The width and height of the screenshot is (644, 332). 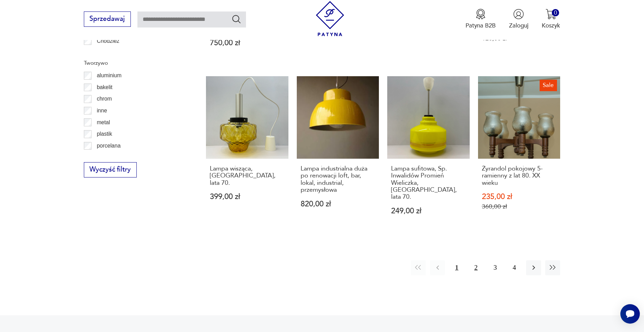 I want to click on button: Sprzedawaj, so click(x=107, y=19).